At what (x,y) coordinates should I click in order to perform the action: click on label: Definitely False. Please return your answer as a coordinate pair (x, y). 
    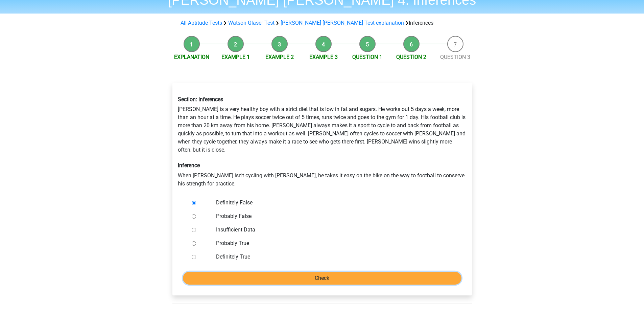
    Looking at the image, I should click on (333, 203).